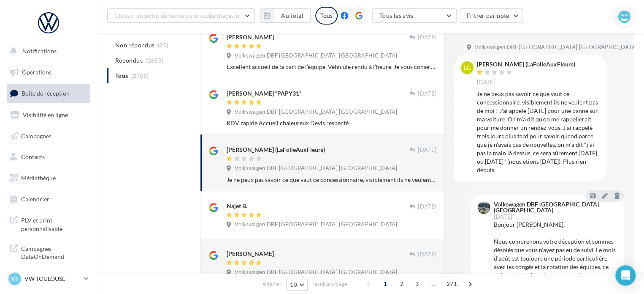 This screenshot has height=294, width=644. I want to click on span: 1, so click(386, 284).